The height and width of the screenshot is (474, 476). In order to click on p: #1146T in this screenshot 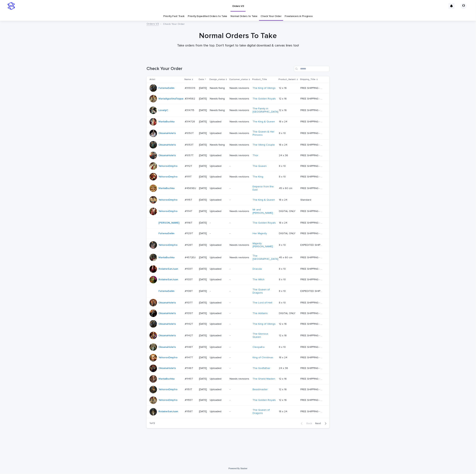, I will do `click(189, 368)`.